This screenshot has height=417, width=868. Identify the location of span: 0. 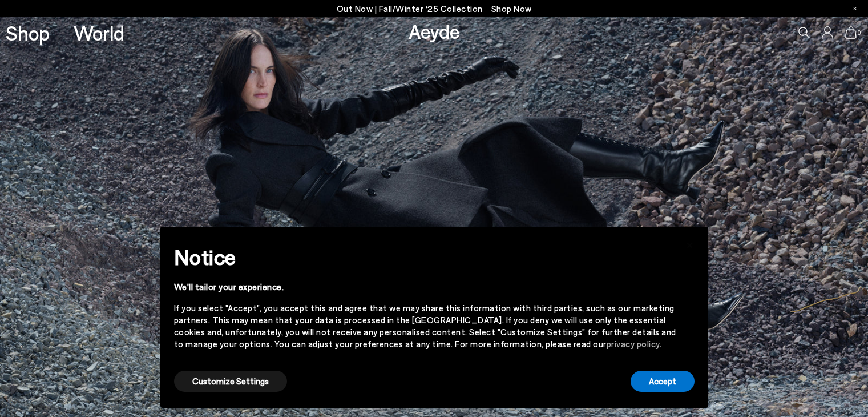
(859, 32).